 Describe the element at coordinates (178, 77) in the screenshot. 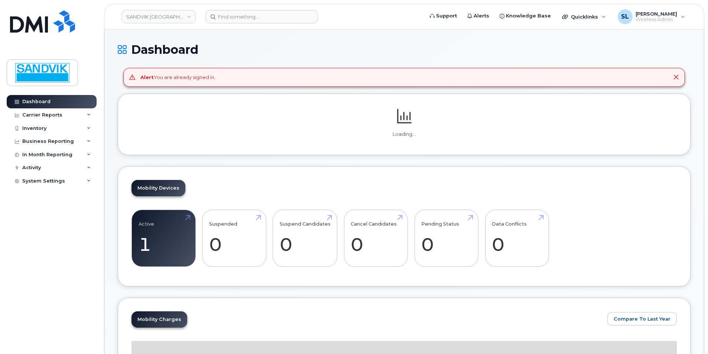

I see `div: You are already signed in.` at that location.